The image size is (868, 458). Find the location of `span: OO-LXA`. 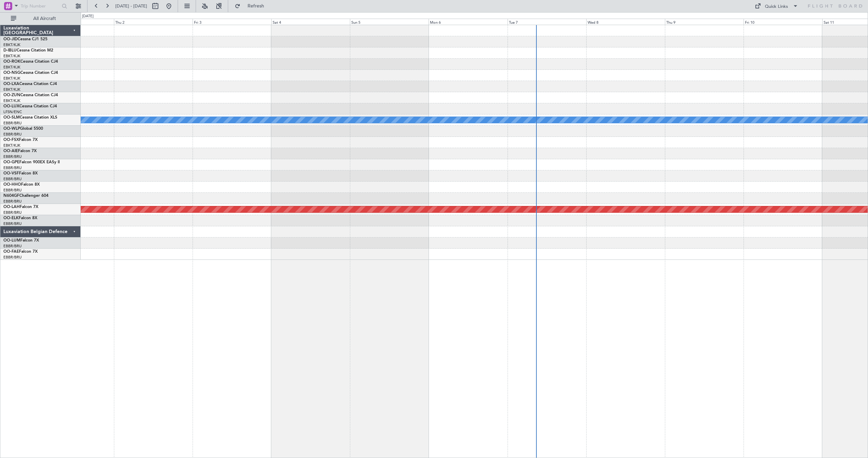

span: OO-LXA is located at coordinates (11, 84).